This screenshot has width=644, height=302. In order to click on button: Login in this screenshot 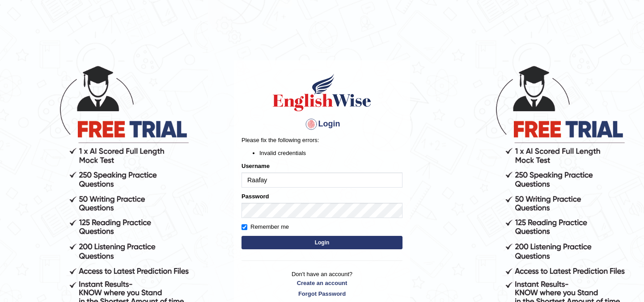, I will do `click(322, 243)`.